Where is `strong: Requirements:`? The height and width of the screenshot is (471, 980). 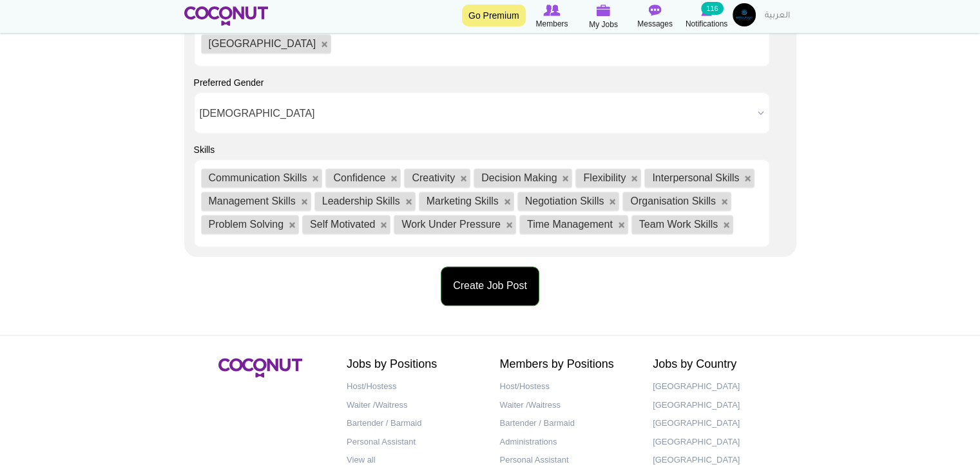
strong: Requirements: is located at coordinates (42, 38).